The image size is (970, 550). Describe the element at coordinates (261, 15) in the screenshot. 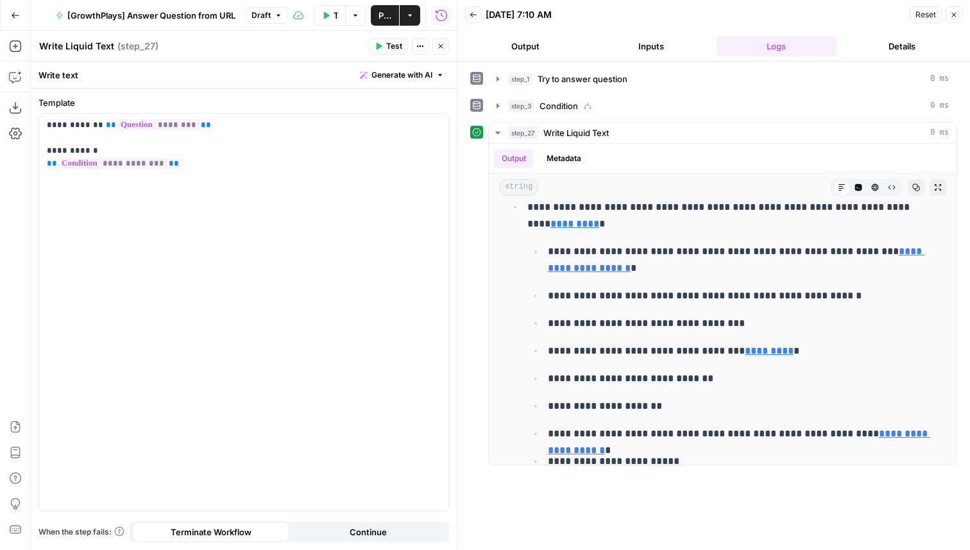

I see `span: Draft` at that location.